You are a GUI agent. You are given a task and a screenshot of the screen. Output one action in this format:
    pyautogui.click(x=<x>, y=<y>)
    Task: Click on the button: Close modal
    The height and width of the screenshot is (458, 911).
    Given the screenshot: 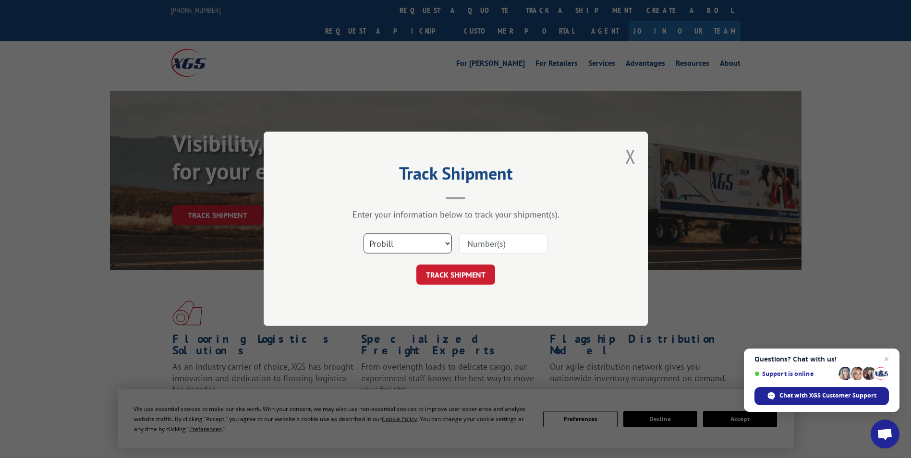 What is the action you would take?
    pyautogui.click(x=631, y=156)
    